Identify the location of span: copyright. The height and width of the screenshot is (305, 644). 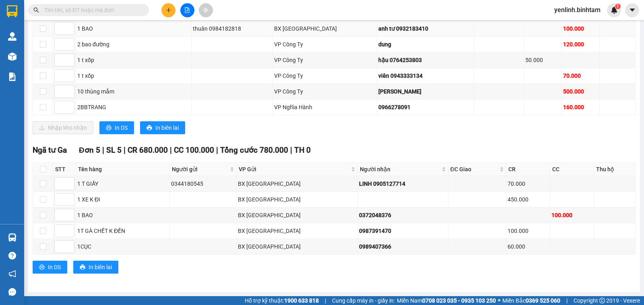
(602, 301).